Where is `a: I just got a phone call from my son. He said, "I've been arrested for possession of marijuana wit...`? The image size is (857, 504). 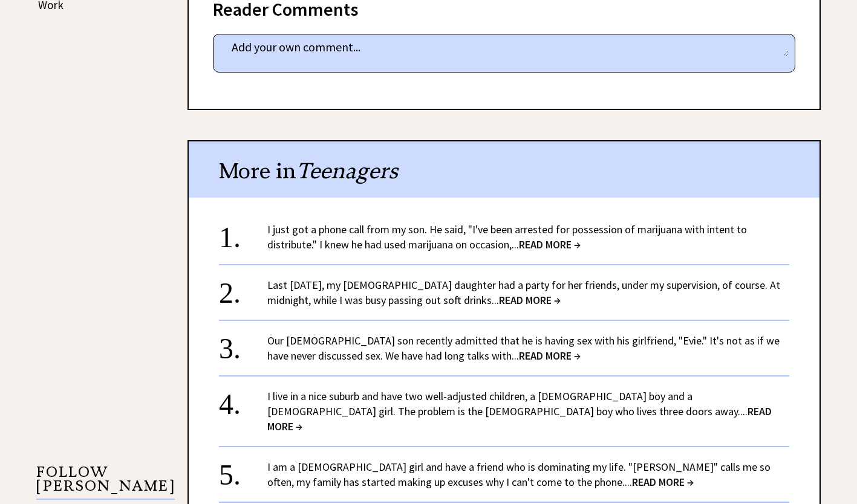 a: I just got a phone call from my son. He said, "I've been arrested for possession of marijuana wit... is located at coordinates (507, 237).